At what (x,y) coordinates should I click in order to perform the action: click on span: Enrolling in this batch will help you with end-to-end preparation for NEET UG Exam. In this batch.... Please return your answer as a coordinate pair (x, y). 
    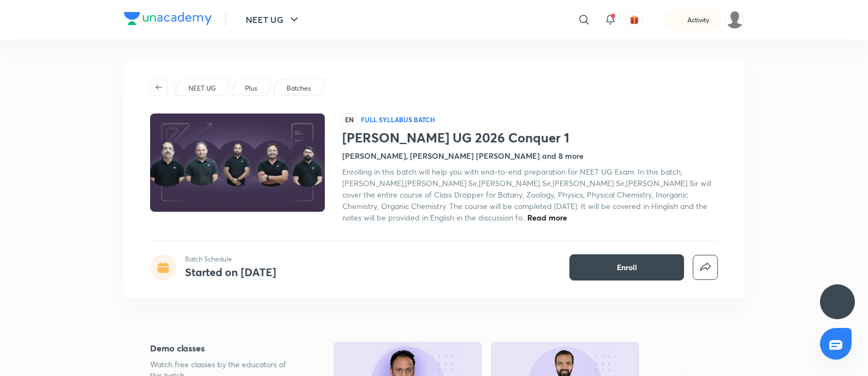
    Looking at the image, I should click on (527, 195).